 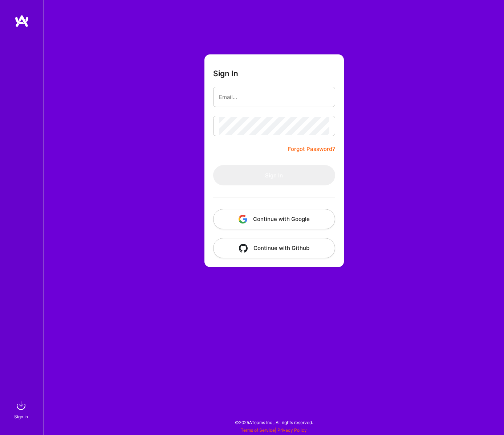 I want to click on img: logo, so click(x=22, y=21).